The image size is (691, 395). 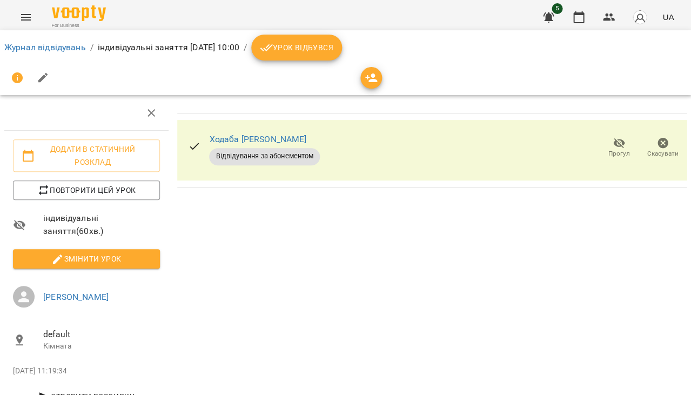 I want to click on button: Змінити урок, so click(x=86, y=259).